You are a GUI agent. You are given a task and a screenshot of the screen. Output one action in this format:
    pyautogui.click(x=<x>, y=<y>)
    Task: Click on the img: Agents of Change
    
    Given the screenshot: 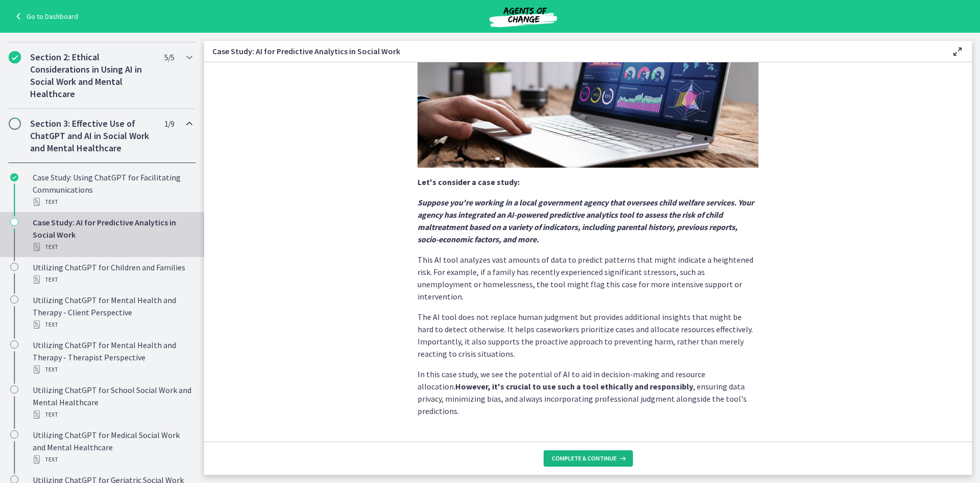 What is the action you would take?
    pyautogui.click(x=523, y=16)
    